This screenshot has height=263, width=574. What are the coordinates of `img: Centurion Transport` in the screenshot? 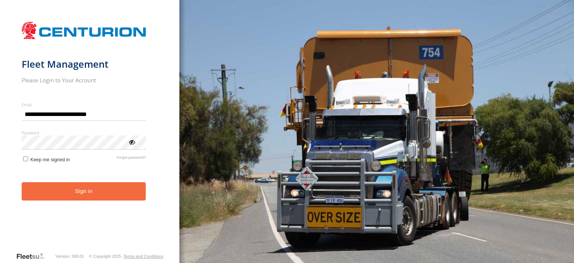 It's located at (84, 30).